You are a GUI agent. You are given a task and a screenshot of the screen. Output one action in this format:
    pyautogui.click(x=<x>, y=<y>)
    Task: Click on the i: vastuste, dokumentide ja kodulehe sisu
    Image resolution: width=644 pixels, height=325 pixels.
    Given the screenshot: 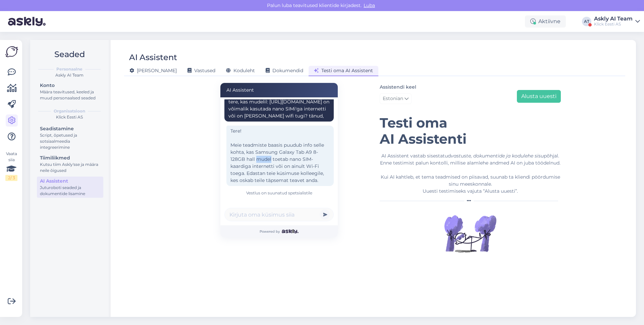 What is the action you would take?
    pyautogui.click(x=497, y=156)
    